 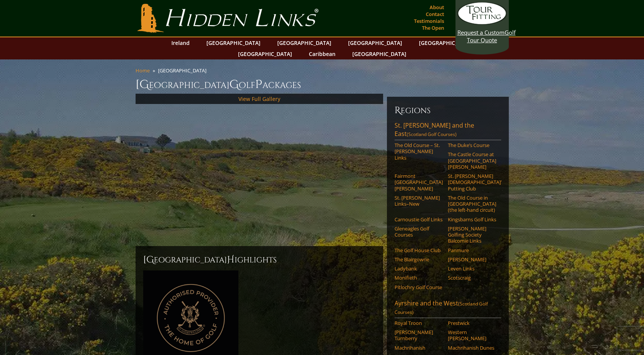 I want to click on a: Ayrshire and the West(Scotland Golf Courses), so click(x=448, y=308).